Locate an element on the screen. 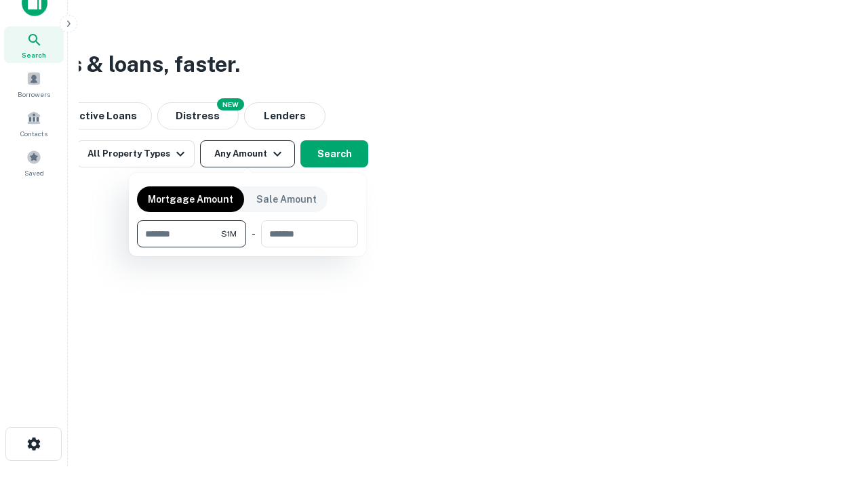 This screenshot has width=868, height=488. span: $1M is located at coordinates (228, 234).